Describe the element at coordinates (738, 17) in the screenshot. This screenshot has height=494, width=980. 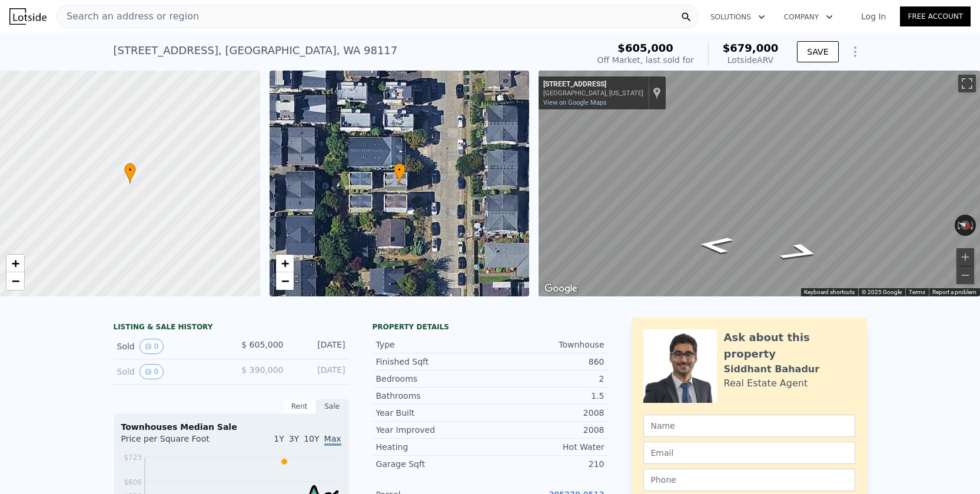
I see `button: Solutions` at that location.